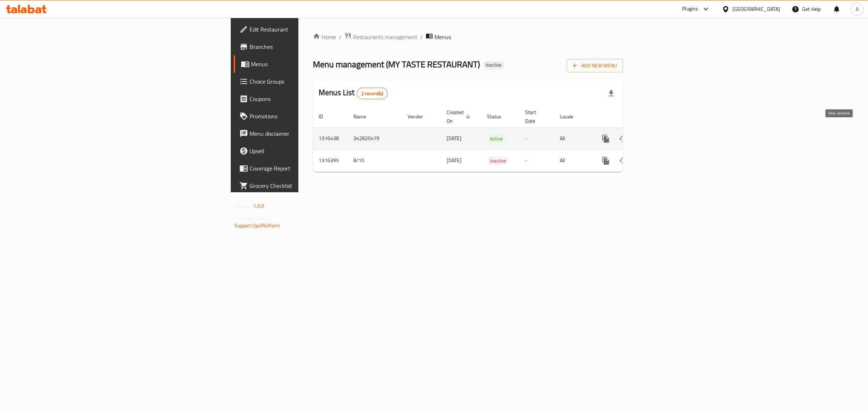  What do you see at coordinates (326, 116) in the screenshot?
I see `span: ID` at bounding box center [326, 116].